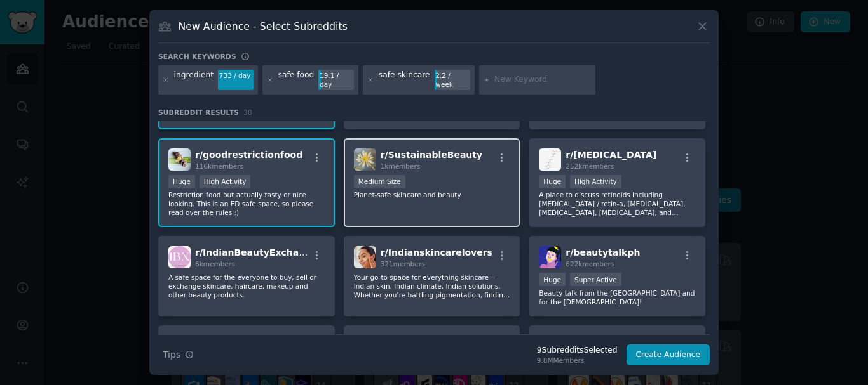 Image resolution: width=868 pixels, height=385 pixels. Describe the element at coordinates (365, 159) in the screenshot. I see `img: SustainableBeauty` at that location.